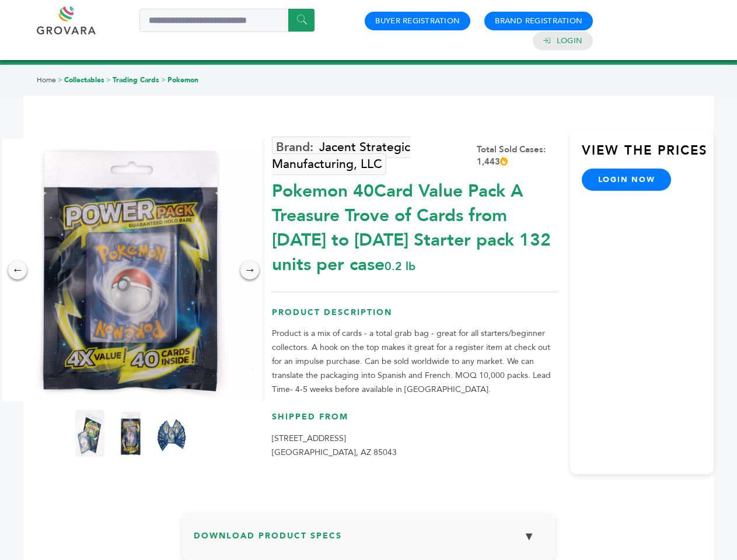 The image size is (737, 560). Describe the element at coordinates (647, 155) in the screenshot. I see `h3: View the Prices` at that location.